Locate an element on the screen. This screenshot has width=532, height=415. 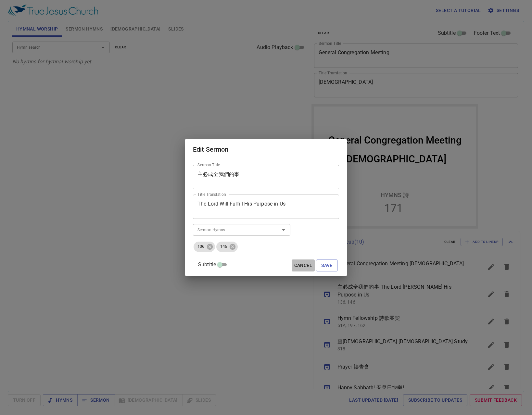
span: Subtitle is located at coordinates (207, 265).